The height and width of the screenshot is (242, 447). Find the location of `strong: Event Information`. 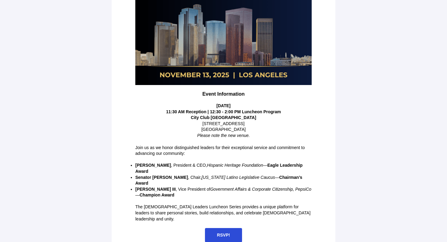

strong: Event Information is located at coordinates (223, 94).